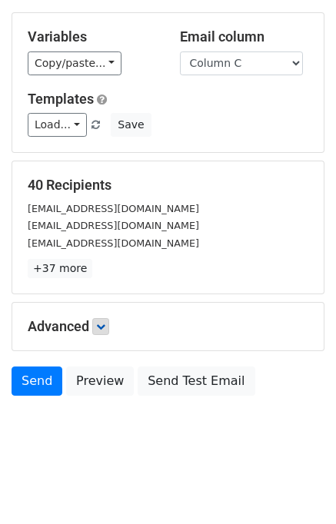  What do you see at coordinates (61, 98) in the screenshot?
I see `a: Templates` at bounding box center [61, 98].